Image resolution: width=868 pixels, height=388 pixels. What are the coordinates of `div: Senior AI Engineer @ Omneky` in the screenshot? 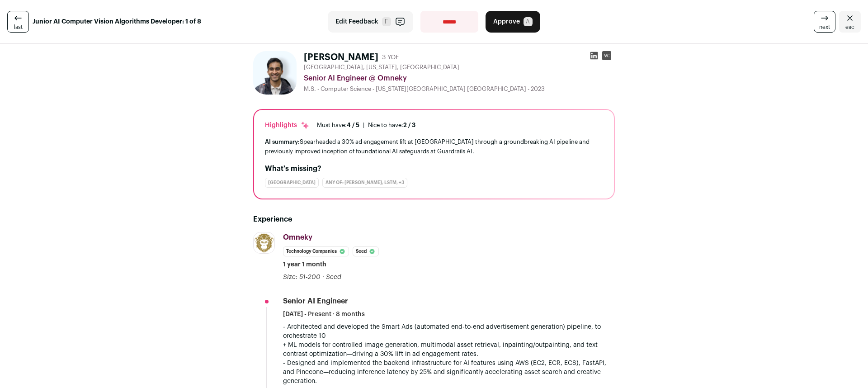 It's located at (459, 78).